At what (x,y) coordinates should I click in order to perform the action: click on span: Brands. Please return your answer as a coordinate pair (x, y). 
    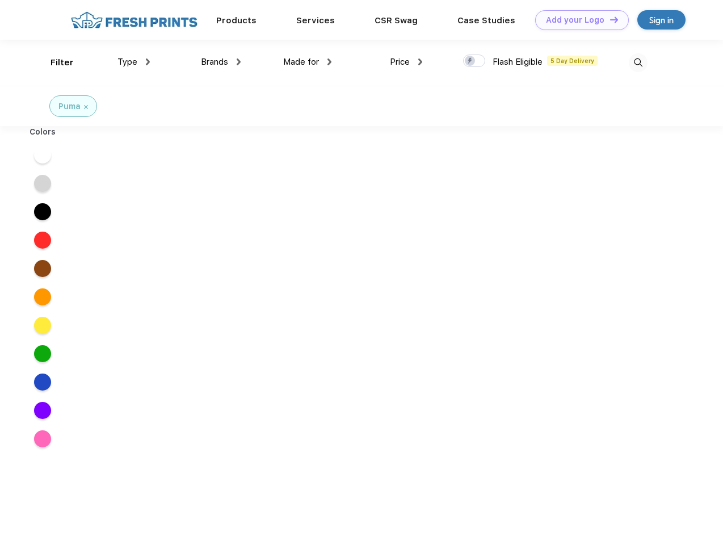
    Looking at the image, I should click on (214, 62).